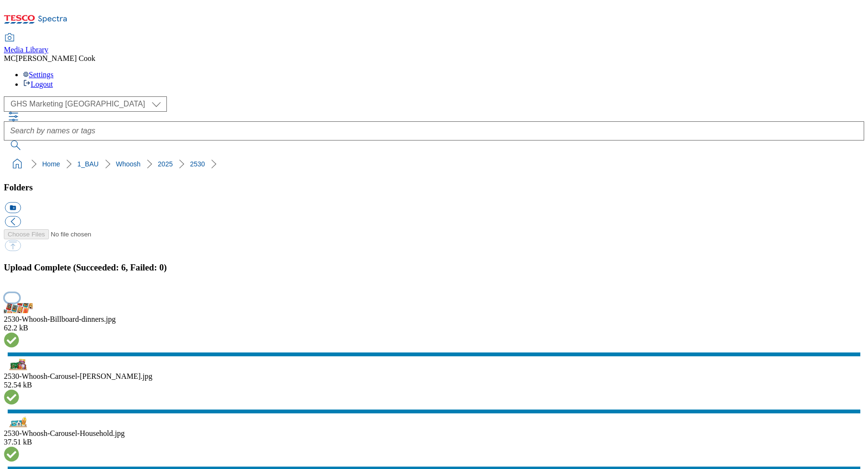 The height and width of the screenshot is (469, 868). I want to click on a: 1_BAU, so click(88, 164).